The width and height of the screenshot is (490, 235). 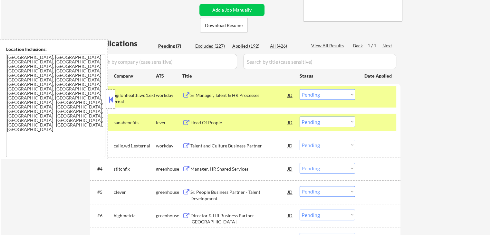 What do you see at coordinates (239, 123) in the screenshot?
I see `div: Head Of People` at bounding box center [239, 123].